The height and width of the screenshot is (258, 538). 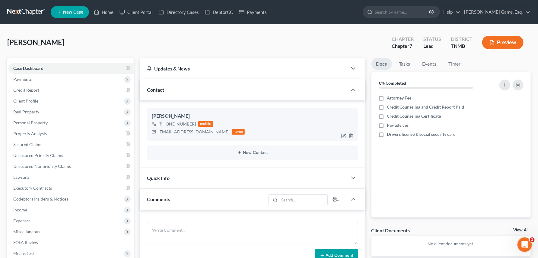 What do you see at coordinates (382, 64) in the screenshot?
I see `a: Docs` at bounding box center [382, 64].